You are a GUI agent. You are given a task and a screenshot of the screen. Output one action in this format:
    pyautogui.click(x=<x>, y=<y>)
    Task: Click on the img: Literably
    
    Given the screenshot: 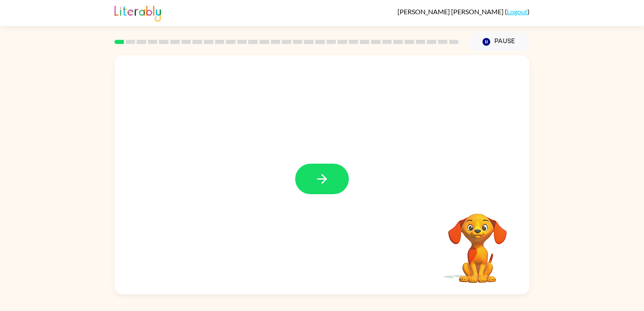 What is the action you would take?
    pyautogui.click(x=137, y=13)
    